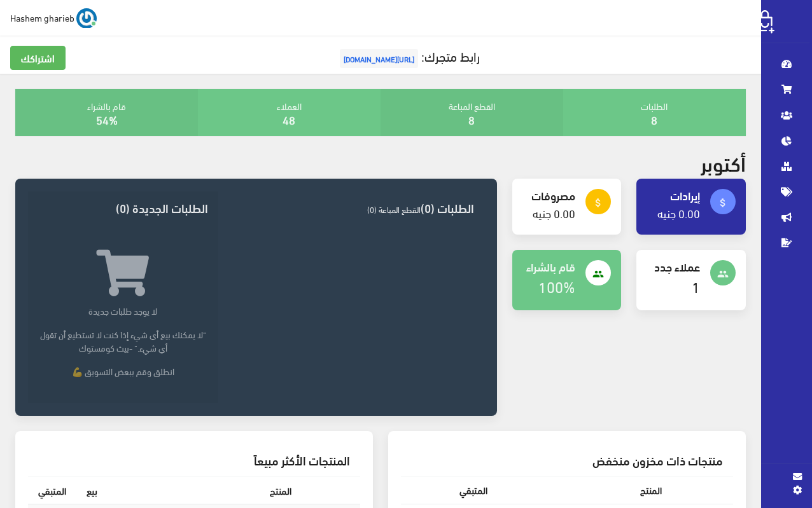 This screenshot has width=812, height=508. What do you see at coordinates (123, 341) in the screenshot?
I see `p: "لا يمكنك بيع أي شيء إذا كنت لا تستطيع أن تقول أي شيء." -بيث كومستوك` at bounding box center [123, 341].